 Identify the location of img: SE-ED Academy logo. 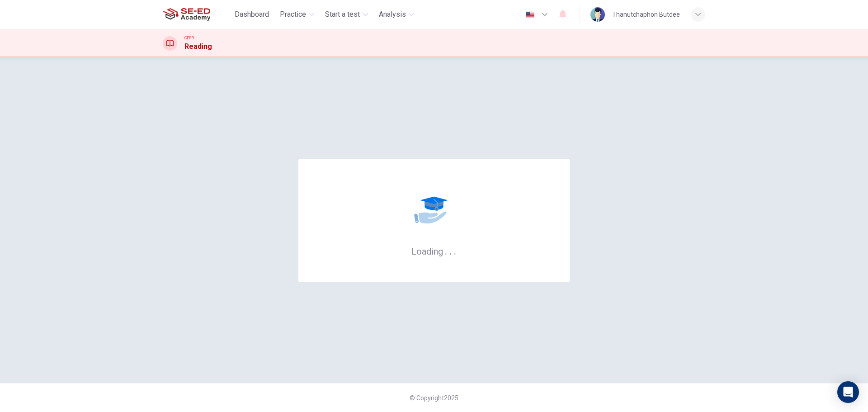
(186, 15).